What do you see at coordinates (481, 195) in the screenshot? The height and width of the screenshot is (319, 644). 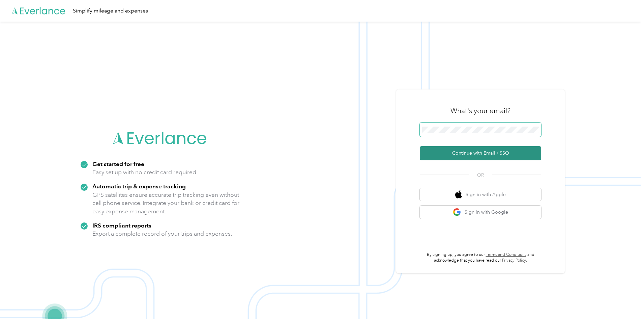 I see `button: apple logoSign in with Apple` at bounding box center [481, 195].